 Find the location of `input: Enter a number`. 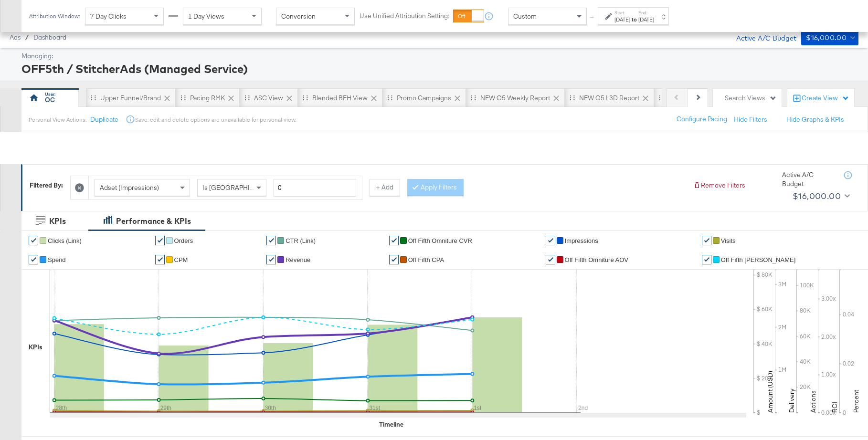

input: Enter a number is located at coordinates (315, 187).